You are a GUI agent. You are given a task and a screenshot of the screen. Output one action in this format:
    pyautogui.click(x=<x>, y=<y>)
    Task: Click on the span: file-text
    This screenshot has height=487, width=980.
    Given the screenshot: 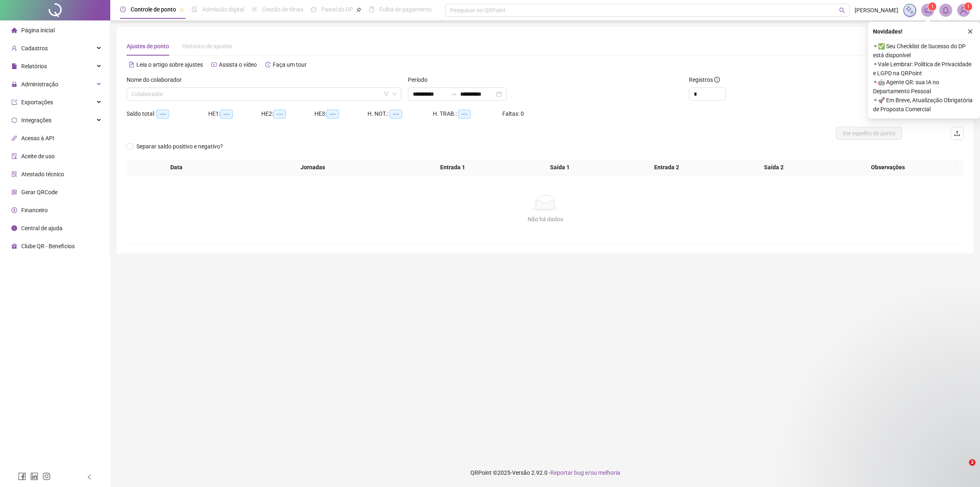 What is the action you would take?
    pyautogui.click(x=132, y=64)
    